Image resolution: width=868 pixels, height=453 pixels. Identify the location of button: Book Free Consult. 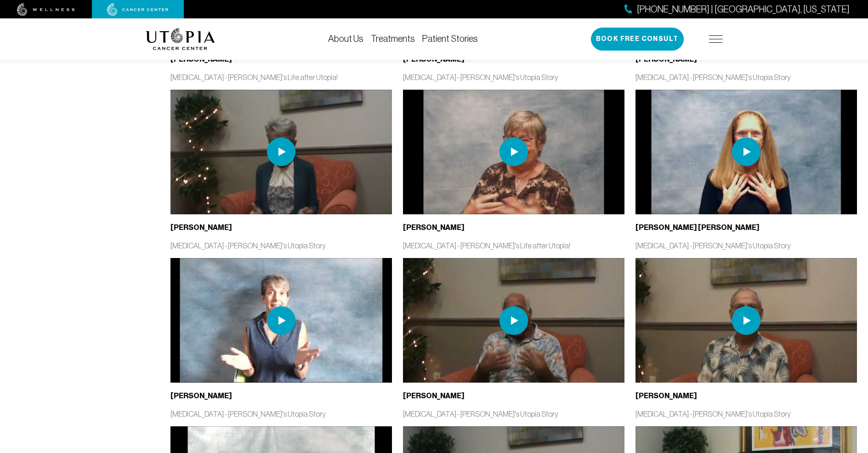
(638, 39).